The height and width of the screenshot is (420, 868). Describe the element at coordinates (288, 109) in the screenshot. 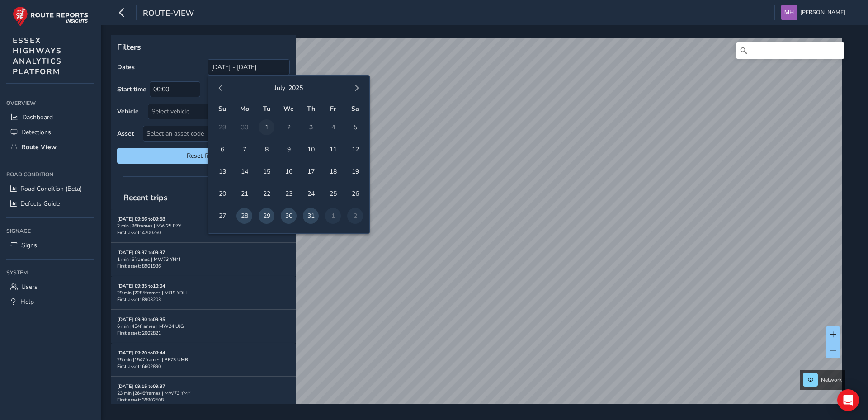

I see `span: We` at that location.